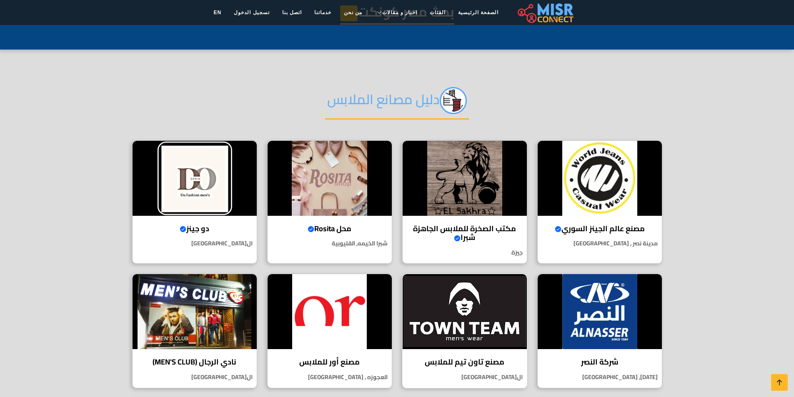 This screenshot has width=794, height=397. What do you see at coordinates (217, 12) in the screenshot?
I see `a: EN` at bounding box center [217, 12].